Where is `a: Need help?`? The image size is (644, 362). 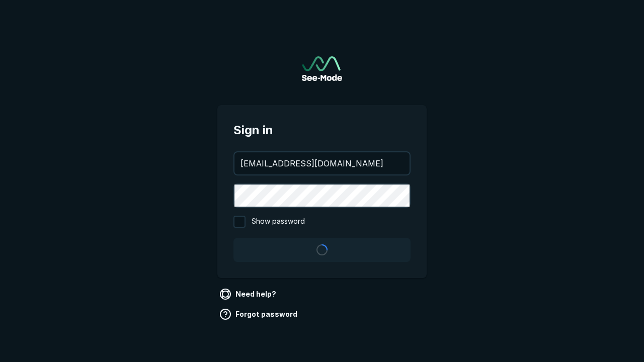
a: Need help? is located at coordinates (249, 294).